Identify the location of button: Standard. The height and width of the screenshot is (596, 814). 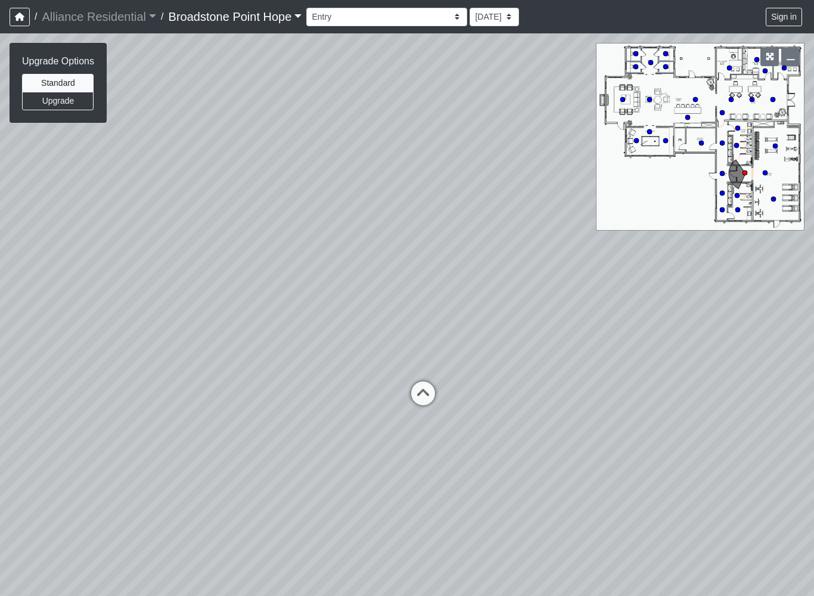
(58, 83).